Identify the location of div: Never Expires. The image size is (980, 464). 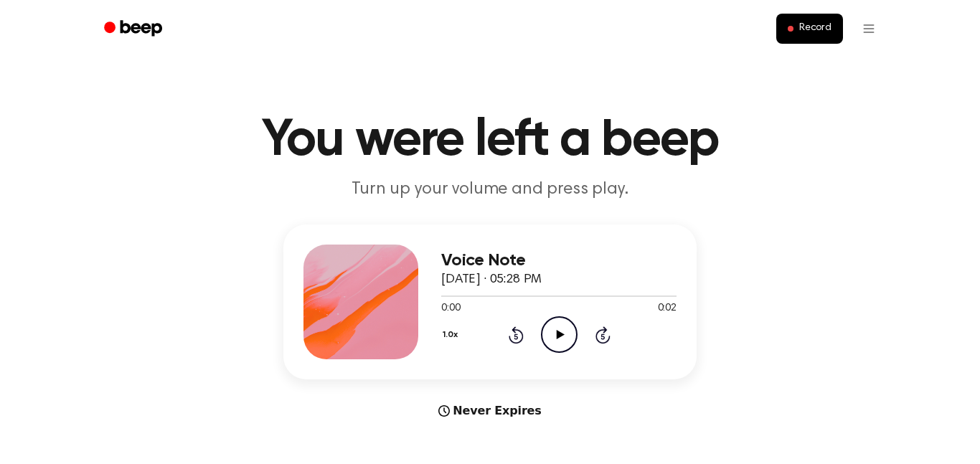
(490, 411).